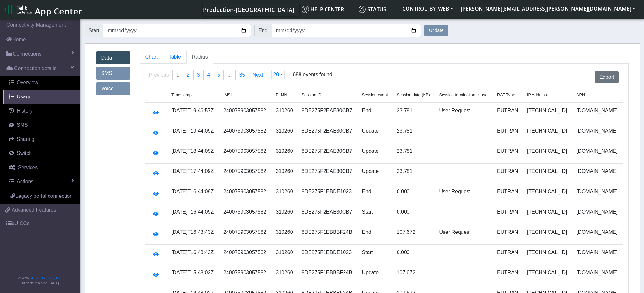  Describe the element at coordinates (377, 10) in the screenshot. I see `a: Status` at that location.